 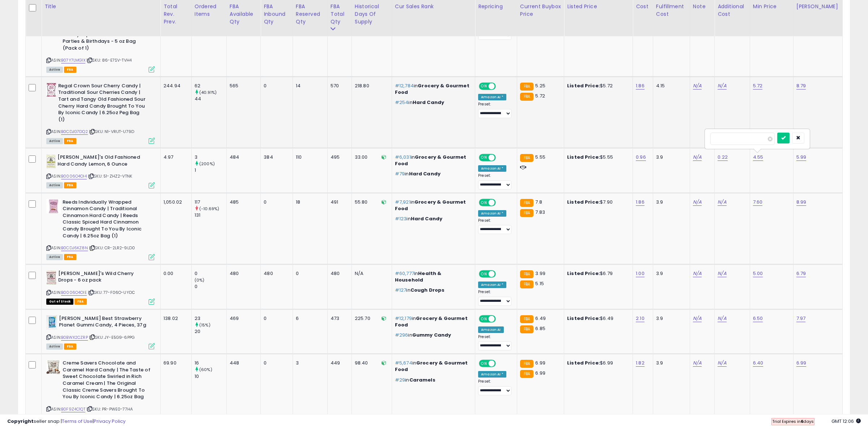 I want to click on div: 117, so click(x=210, y=202).